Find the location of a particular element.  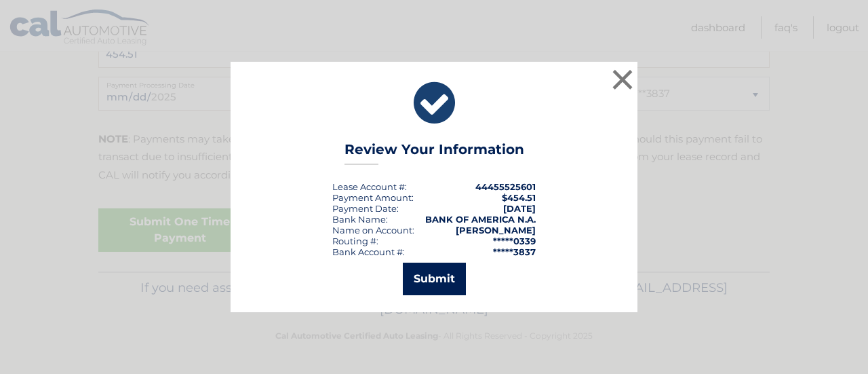

div: Lease Account #: is located at coordinates (369, 187).